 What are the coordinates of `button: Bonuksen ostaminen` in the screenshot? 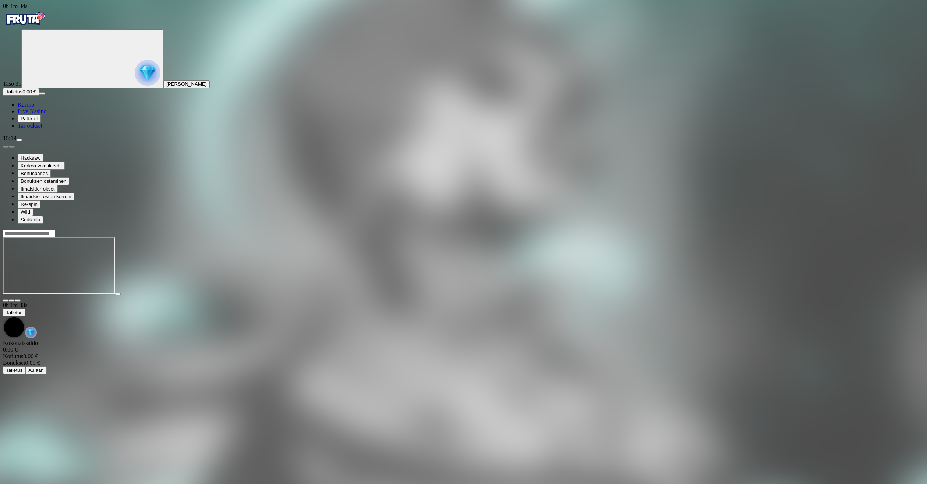 It's located at (43, 181).